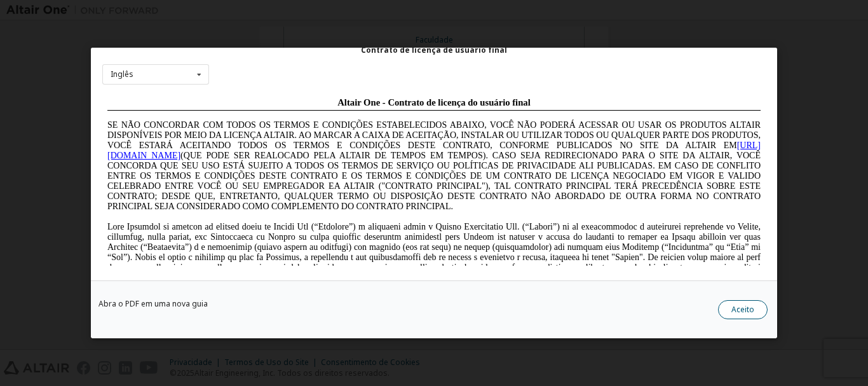  What do you see at coordinates (434, 50) in the screenshot?
I see `font: Contrato de licença de usuário final` at bounding box center [434, 50].